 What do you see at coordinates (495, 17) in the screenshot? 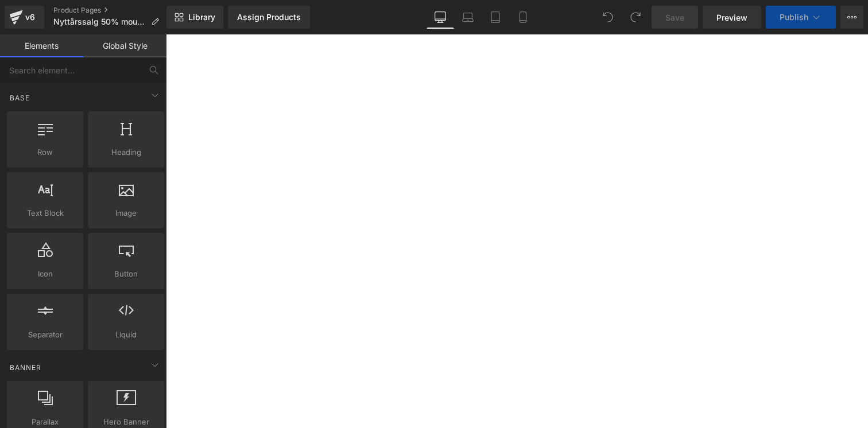
I see `a: Tablet` at bounding box center [495, 17].